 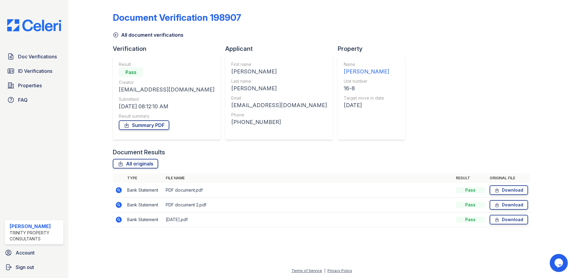 What do you see at coordinates (23, 100) in the screenshot?
I see `span: FAQ` at bounding box center [23, 100].